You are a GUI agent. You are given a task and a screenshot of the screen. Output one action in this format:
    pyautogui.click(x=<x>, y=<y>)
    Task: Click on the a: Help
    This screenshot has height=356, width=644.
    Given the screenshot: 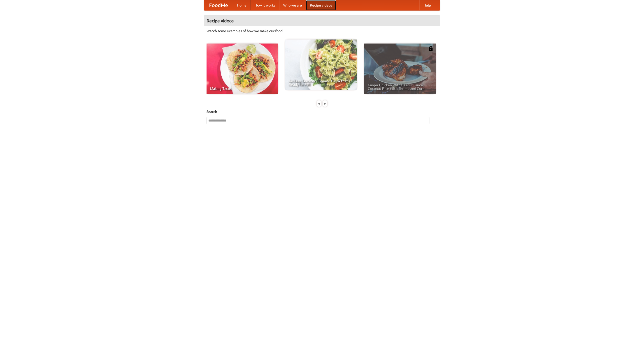 What is the action you would take?
    pyautogui.click(x=427, y=5)
    